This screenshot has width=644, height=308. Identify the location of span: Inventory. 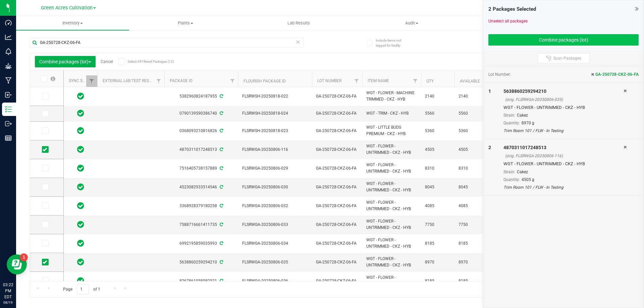
(72, 23).